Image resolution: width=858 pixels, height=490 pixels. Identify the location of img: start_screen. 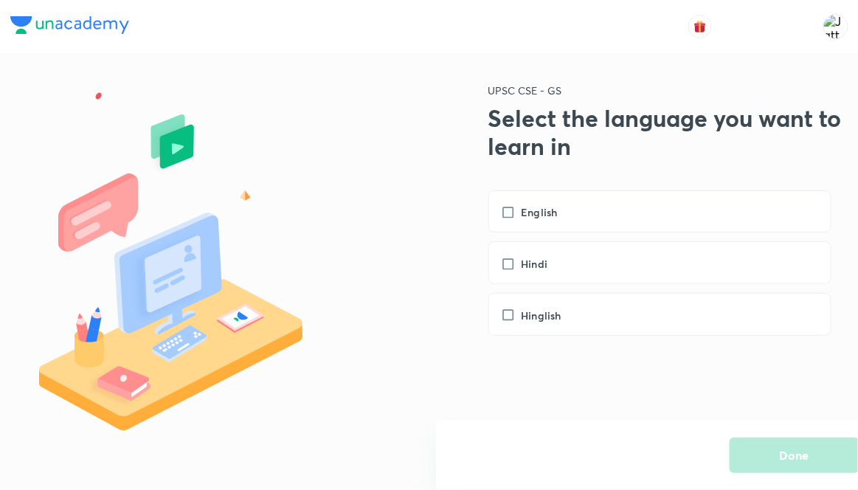
(199, 258).